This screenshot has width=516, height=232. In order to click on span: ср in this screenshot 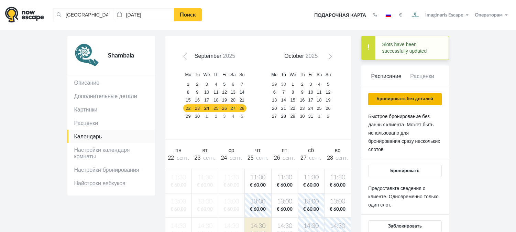, I will do `click(232, 150)`.